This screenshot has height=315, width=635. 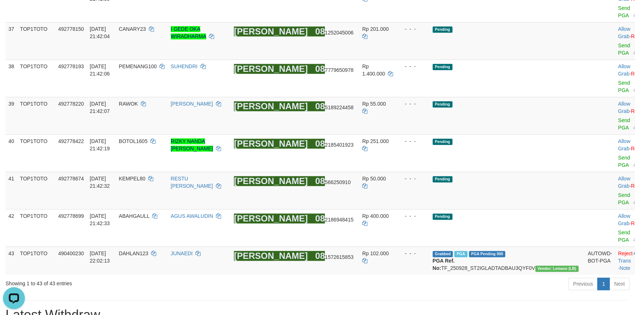 I want to click on span: Grabbed, so click(x=443, y=254).